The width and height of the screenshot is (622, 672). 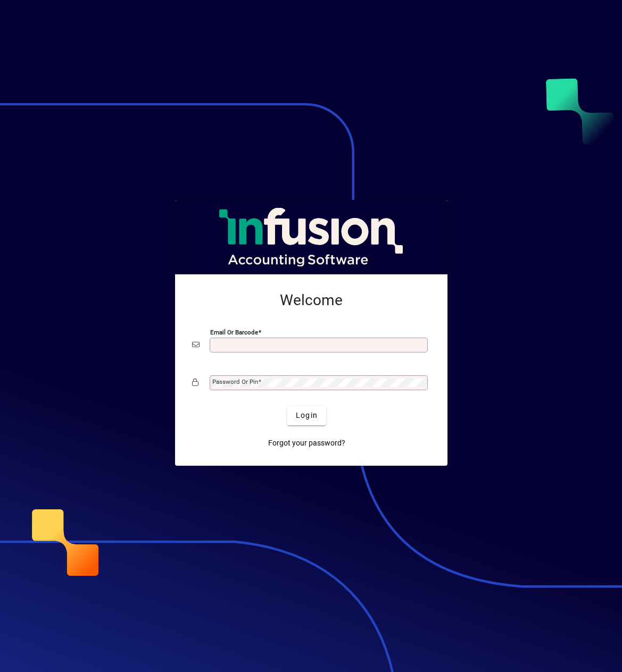 What do you see at coordinates (234, 332) in the screenshot?
I see `mat-label: Email or Barcode` at bounding box center [234, 332].